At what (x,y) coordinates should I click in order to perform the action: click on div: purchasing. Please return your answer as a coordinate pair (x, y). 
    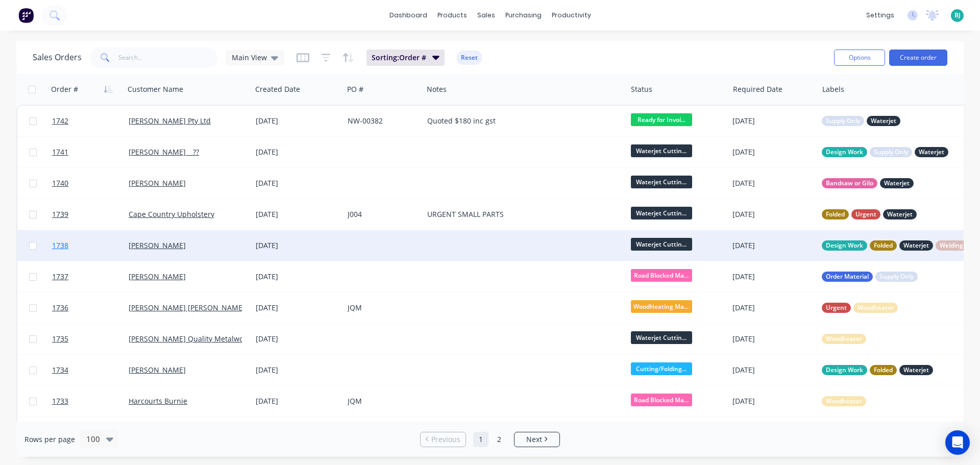
    Looking at the image, I should click on (523, 15).